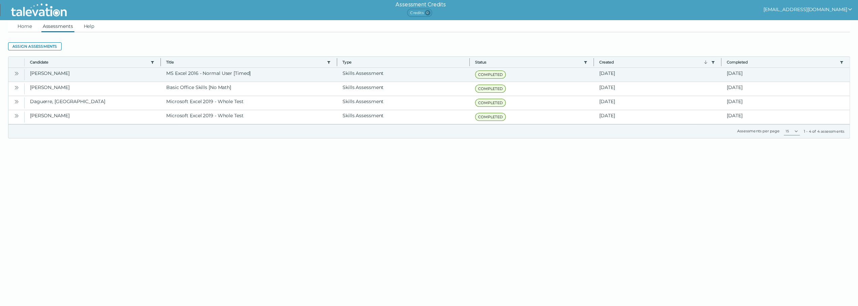 The image size is (858, 306). What do you see at coordinates (781, 62) in the screenshot?
I see `button: Completed` at bounding box center [781, 62].